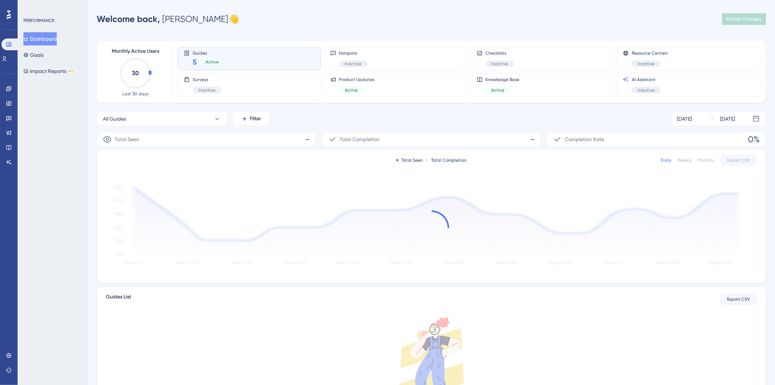 This screenshot has width=775, height=385. I want to click on span: Surveys, so click(207, 79).